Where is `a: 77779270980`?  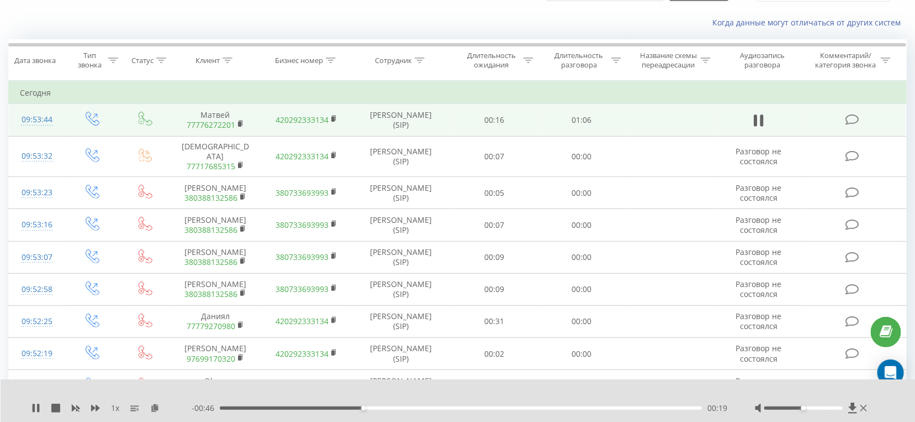 a: 77779270980 is located at coordinates (211, 325).